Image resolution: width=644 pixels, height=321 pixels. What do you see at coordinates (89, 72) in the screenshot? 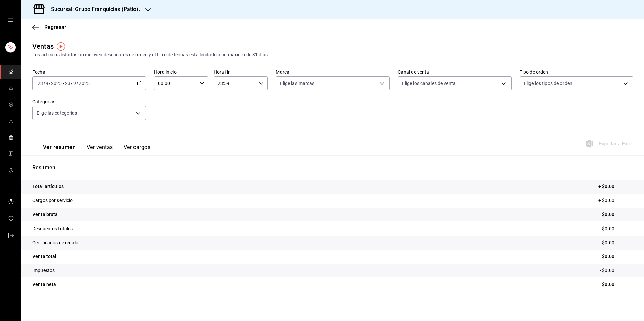
I see `label: Fecha` at bounding box center [89, 72].